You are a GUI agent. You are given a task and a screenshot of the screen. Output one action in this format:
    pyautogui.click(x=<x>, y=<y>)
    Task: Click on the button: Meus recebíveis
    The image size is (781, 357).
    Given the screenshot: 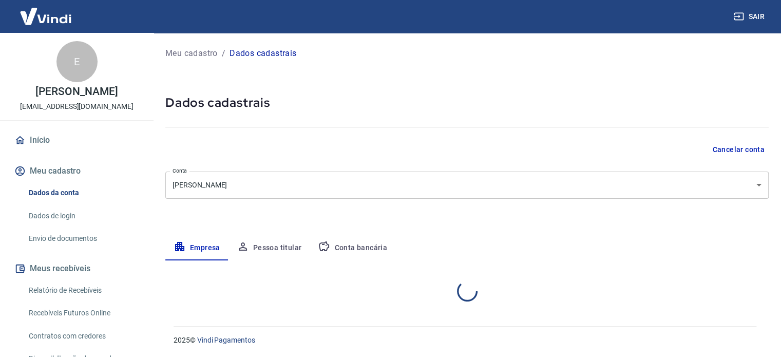 What is the action you would take?
    pyautogui.click(x=77, y=269)
    